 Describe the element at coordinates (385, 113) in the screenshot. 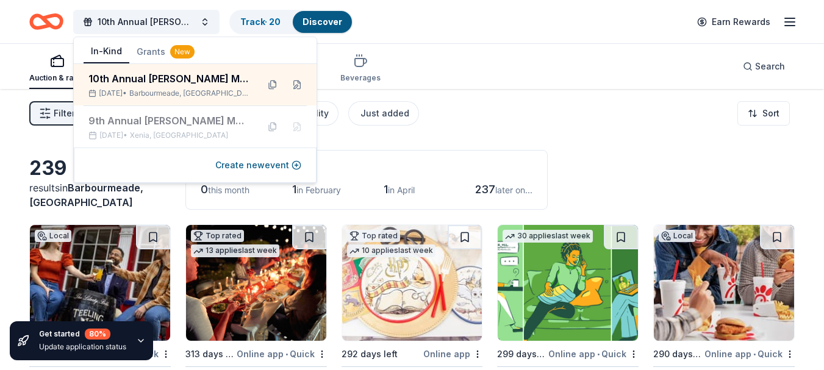

I see `div: Just added` at that location.